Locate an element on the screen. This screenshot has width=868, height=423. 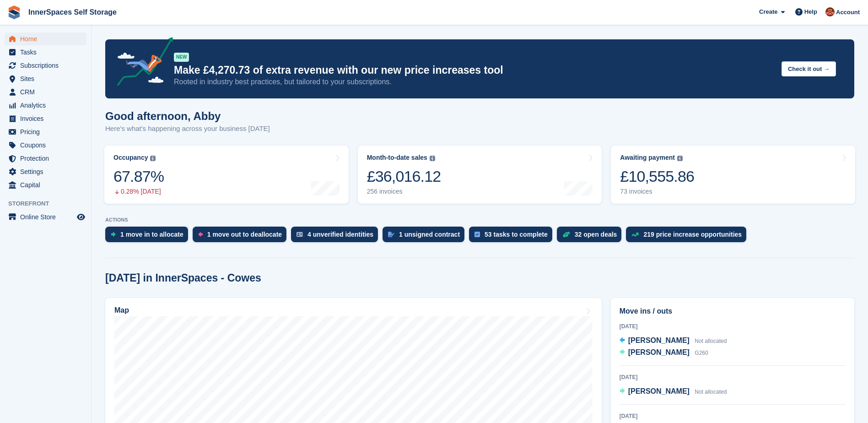
span: CRM is located at coordinates (48, 92).